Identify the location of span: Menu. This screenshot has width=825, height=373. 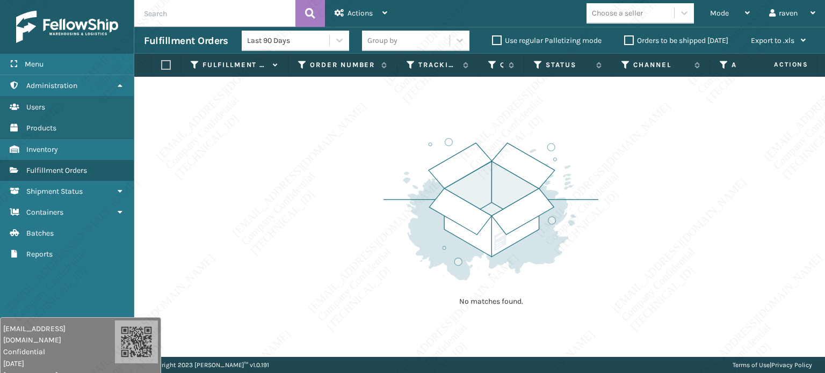
(34, 64).